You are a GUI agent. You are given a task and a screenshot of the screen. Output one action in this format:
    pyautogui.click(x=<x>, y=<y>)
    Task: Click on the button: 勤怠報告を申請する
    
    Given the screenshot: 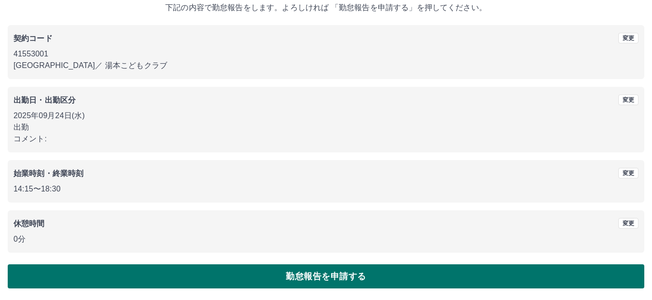 What is the action you would take?
    pyautogui.click(x=326, y=276)
    